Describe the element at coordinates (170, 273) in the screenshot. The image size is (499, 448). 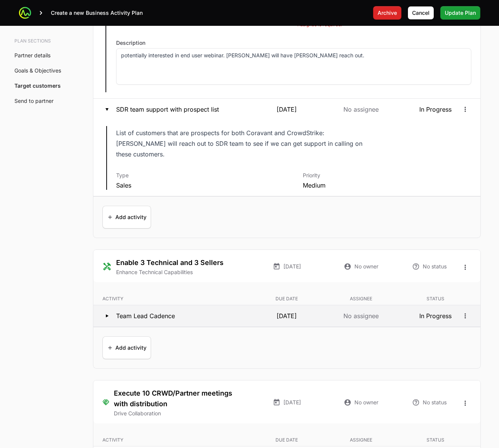
I see `p: Enhance Technical Capabilities` at that location.